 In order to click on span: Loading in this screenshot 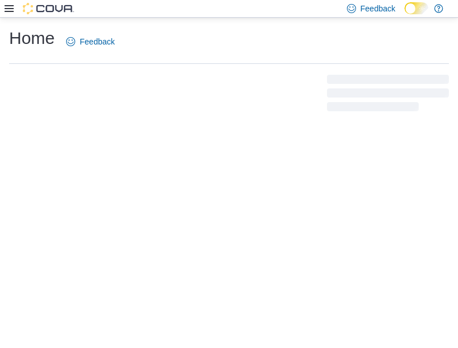, I will do `click(388, 95)`.